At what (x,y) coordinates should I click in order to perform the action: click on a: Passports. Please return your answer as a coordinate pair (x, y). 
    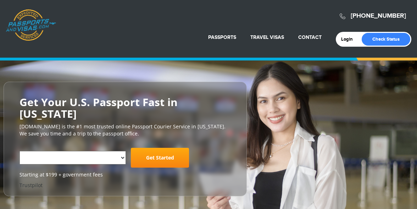
    Looking at the image, I should click on (222, 37).